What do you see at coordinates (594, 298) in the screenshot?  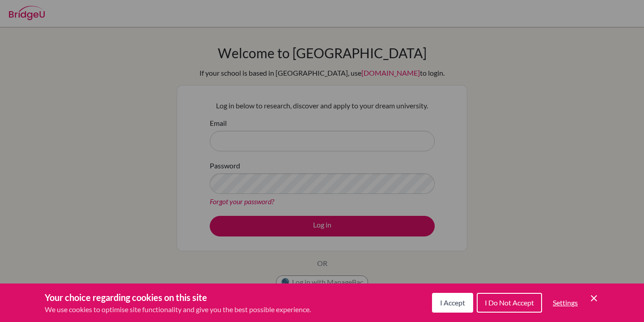 I see `button: Save and close` at bounding box center [594, 298].